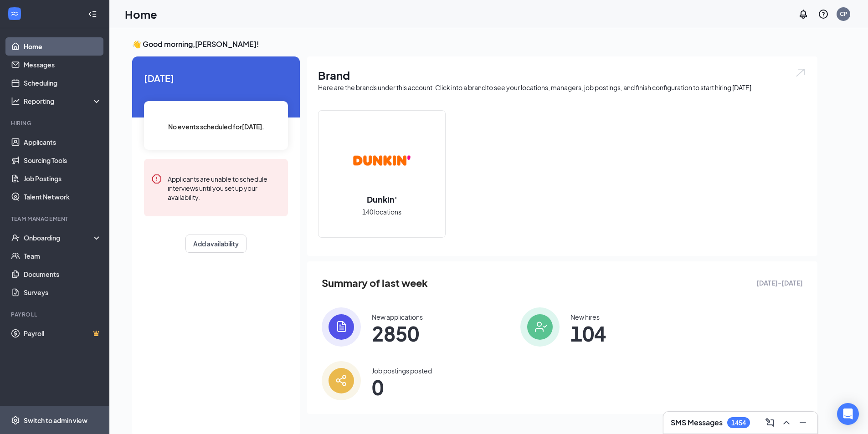  Describe the element at coordinates (16, 238) in the screenshot. I see `svg: UserCheck` at that location.